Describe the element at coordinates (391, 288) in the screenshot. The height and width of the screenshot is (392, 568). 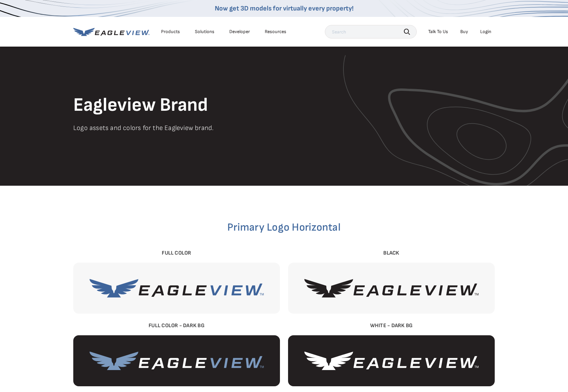
I see `img: EagleView-Black.svg` at that location.